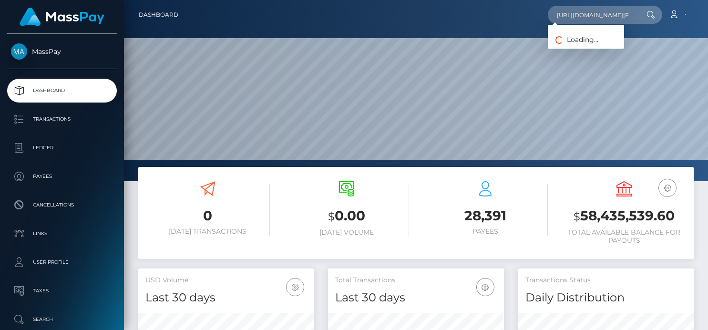  What do you see at coordinates (226, 280) in the screenshot?
I see `h5: USD Volume` at bounding box center [226, 280].